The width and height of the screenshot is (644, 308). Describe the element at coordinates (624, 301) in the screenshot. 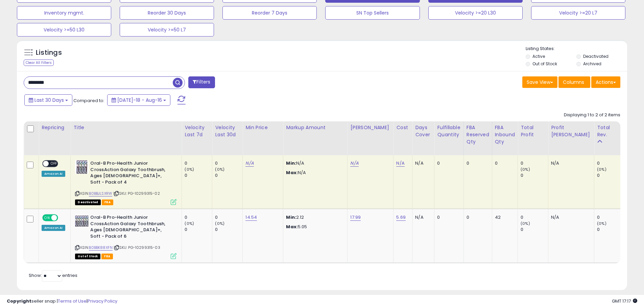

I see `span: 2025-09-16 17:17 GMT` at that location.